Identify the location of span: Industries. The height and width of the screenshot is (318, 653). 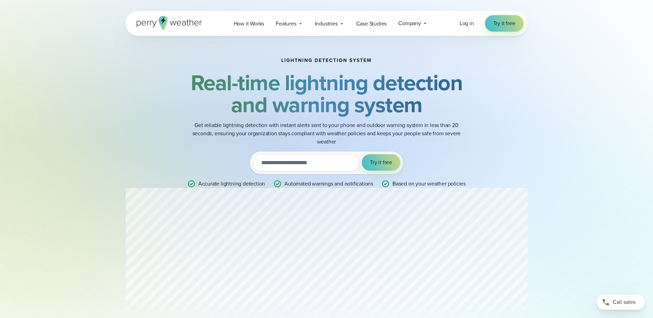
(326, 24).